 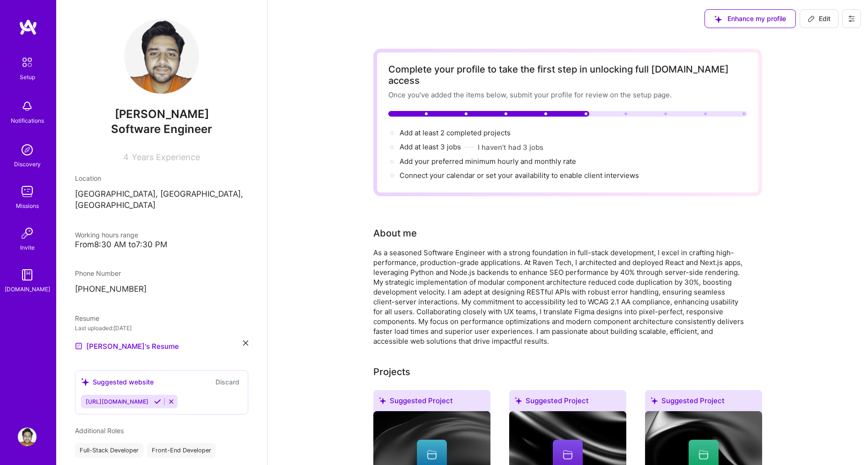 I want to click on i: Reject, so click(x=171, y=401).